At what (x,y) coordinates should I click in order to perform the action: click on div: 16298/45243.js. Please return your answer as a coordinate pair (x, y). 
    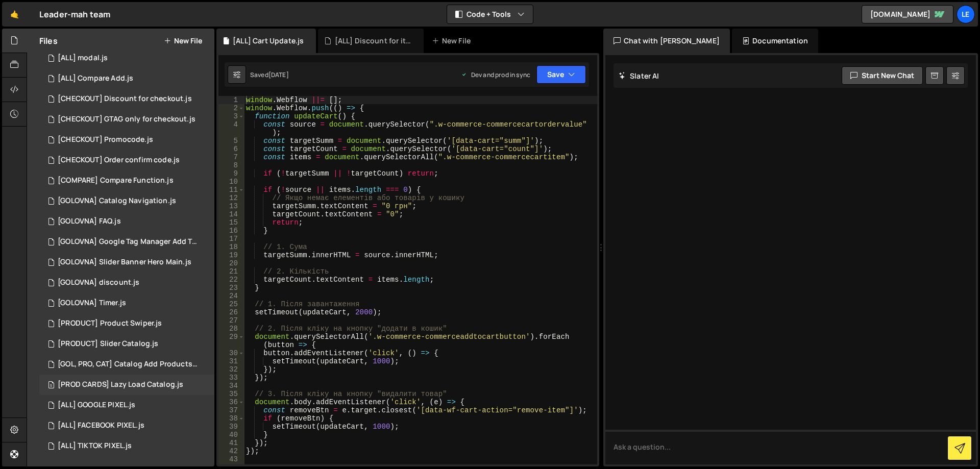
    Looking at the image, I should click on (127, 99).